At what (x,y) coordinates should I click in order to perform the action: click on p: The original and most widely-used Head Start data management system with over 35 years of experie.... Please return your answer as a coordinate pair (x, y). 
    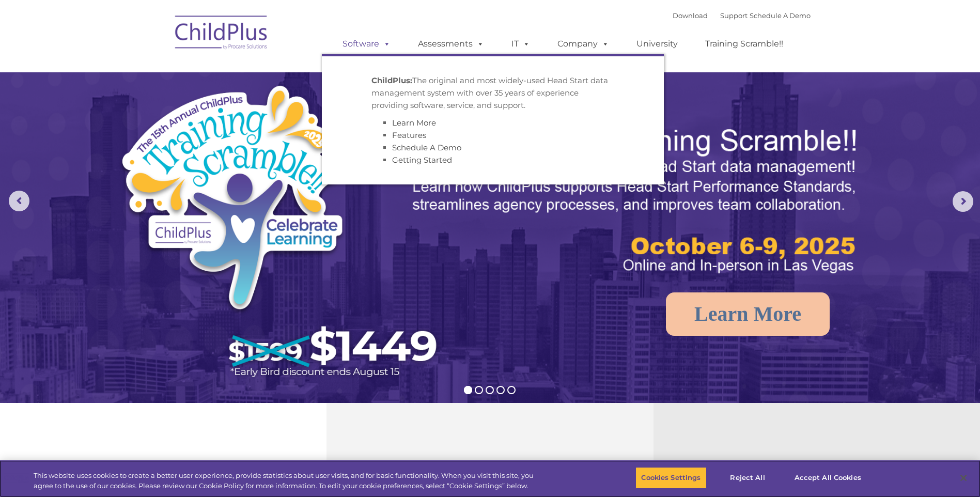
    Looking at the image, I should click on (493, 93).